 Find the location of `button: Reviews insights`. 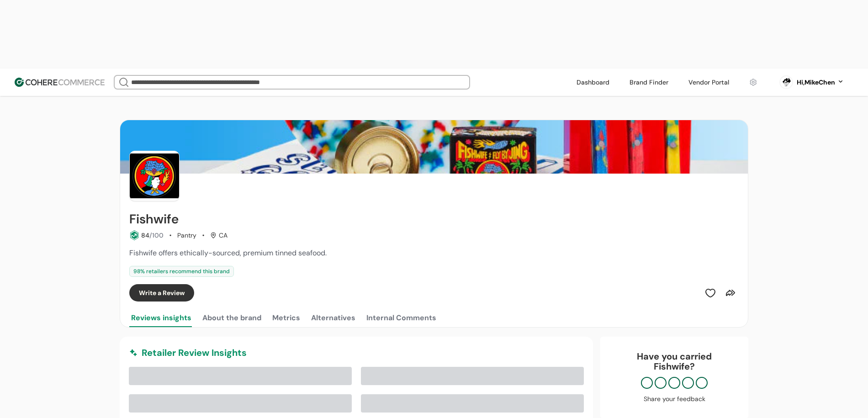

button: Reviews insights is located at coordinates (161, 318).